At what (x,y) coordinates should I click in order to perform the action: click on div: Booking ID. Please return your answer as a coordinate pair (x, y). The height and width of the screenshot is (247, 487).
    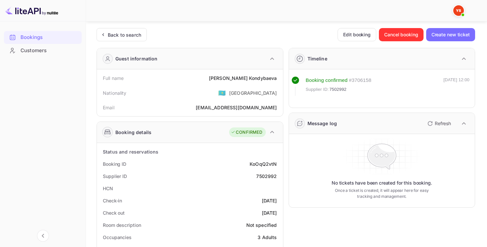
    Looking at the image, I should click on (114, 164).